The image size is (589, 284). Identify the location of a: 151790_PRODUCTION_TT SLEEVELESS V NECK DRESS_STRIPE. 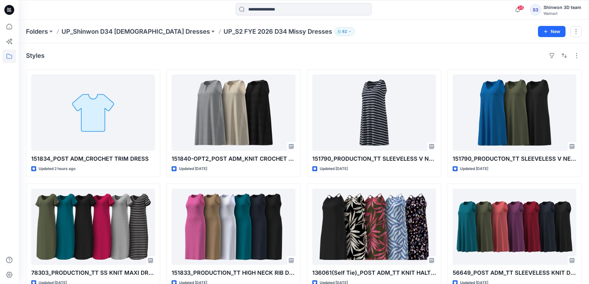
(374, 113).